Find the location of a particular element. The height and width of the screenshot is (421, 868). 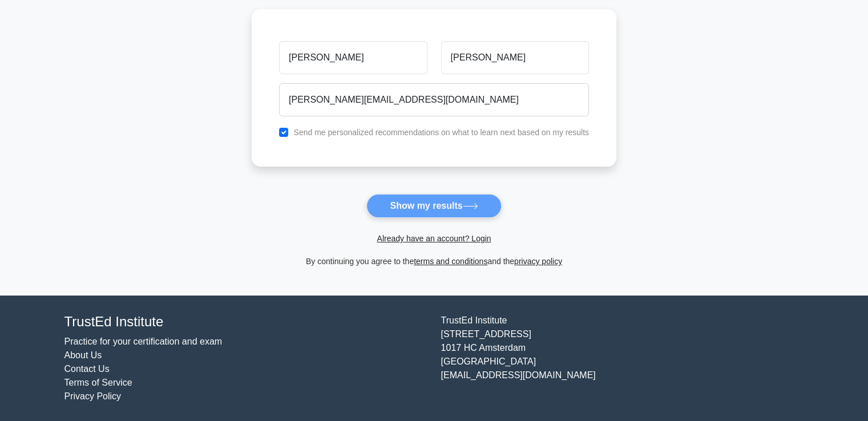

input: First name is located at coordinates (352, 57).